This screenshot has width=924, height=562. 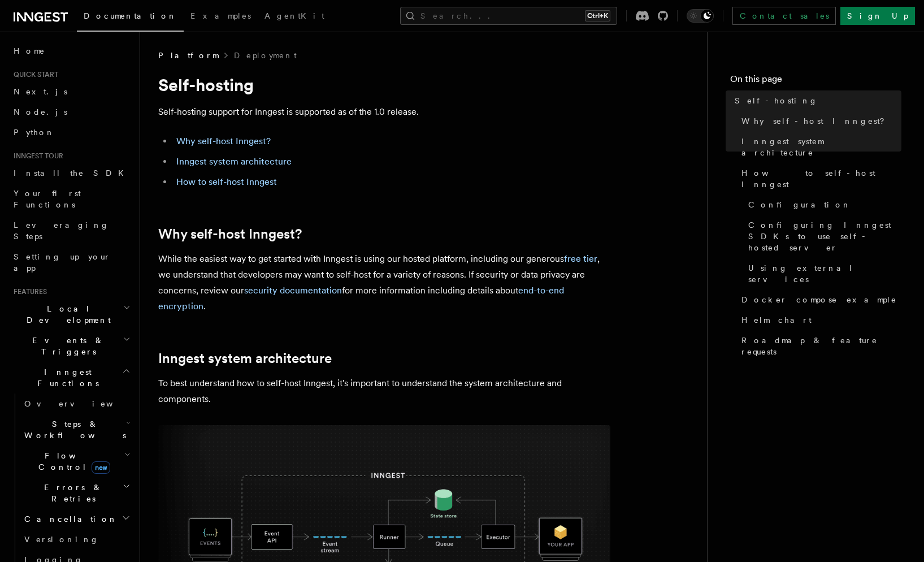 I want to click on p: To best understand how to self-host Inngest, it's important to understand the system architecture..., so click(x=385, y=391).